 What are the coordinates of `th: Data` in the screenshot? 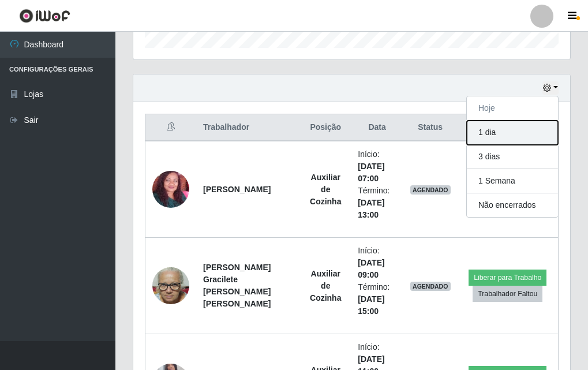 It's located at (377, 128).